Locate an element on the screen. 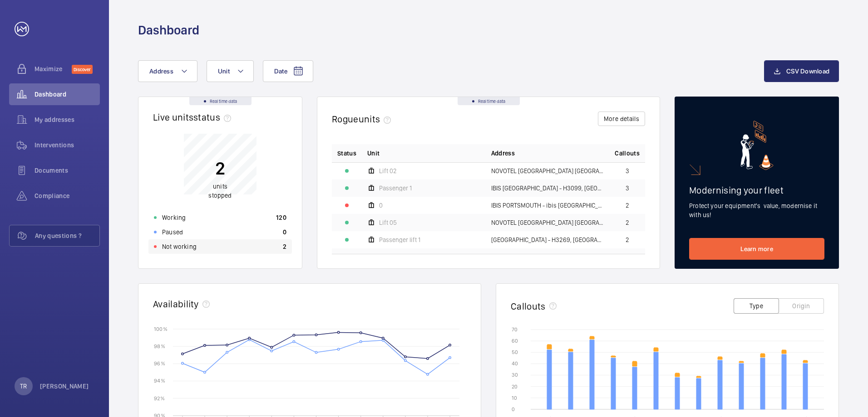 The height and width of the screenshot is (417, 868). span: stopped is located at coordinates (220, 196).